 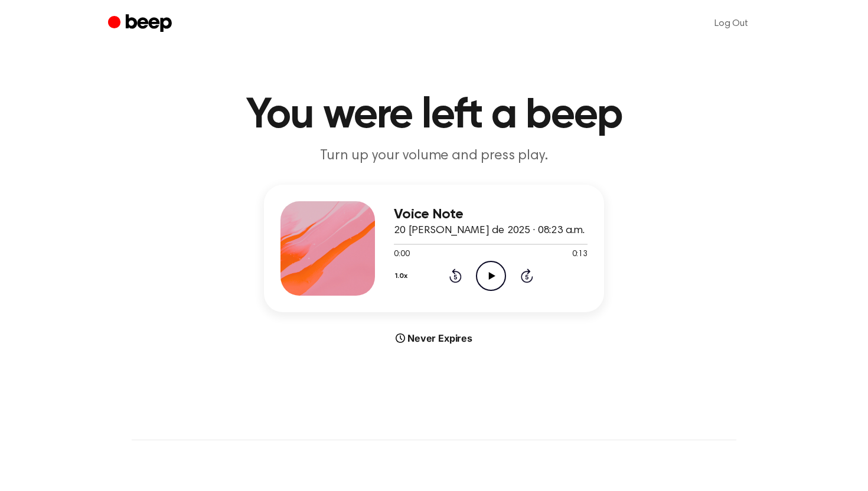 What do you see at coordinates (434, 156) in the screenshot?
I see `p: Turn up your volume and press play.` at bounding box center [434, 156].